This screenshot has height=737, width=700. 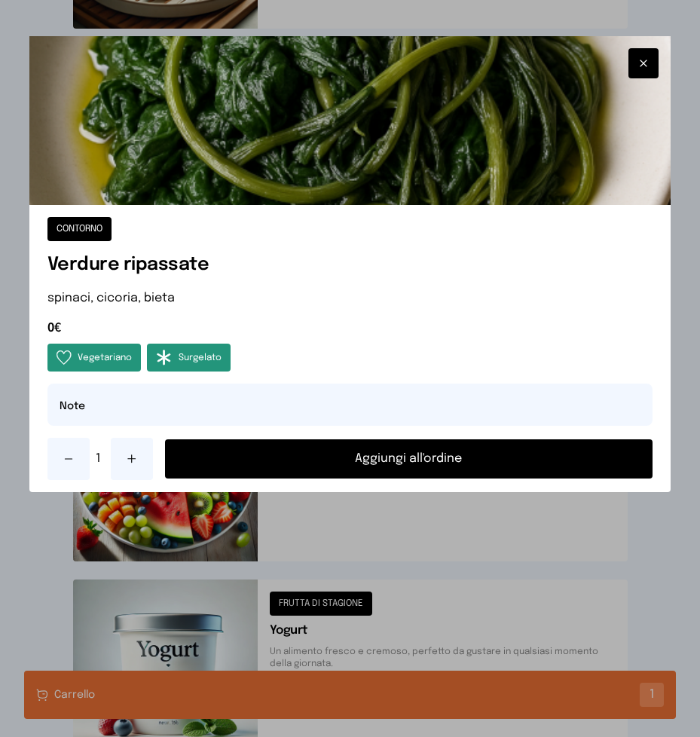 What do you see at coordinates (79, 229) in the screenshot?
I see `button: CONTORNO` at bounding box center [79, 229].